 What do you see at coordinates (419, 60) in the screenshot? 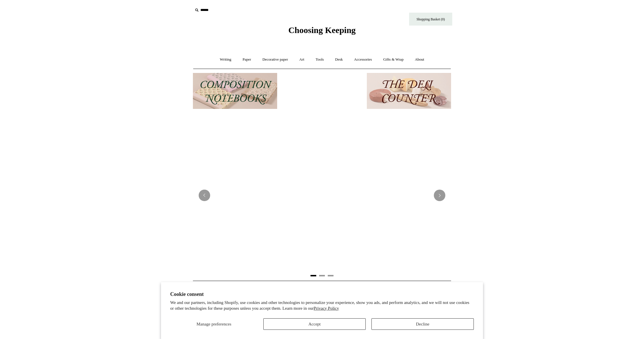
I see `a: About` at bounding box center [419, 60].